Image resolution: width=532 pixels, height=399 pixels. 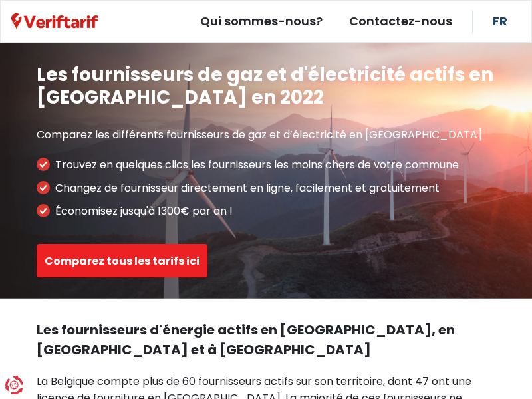 I want to click on button: Comparez tous les tarifs ici, so click(x=122, y=261).